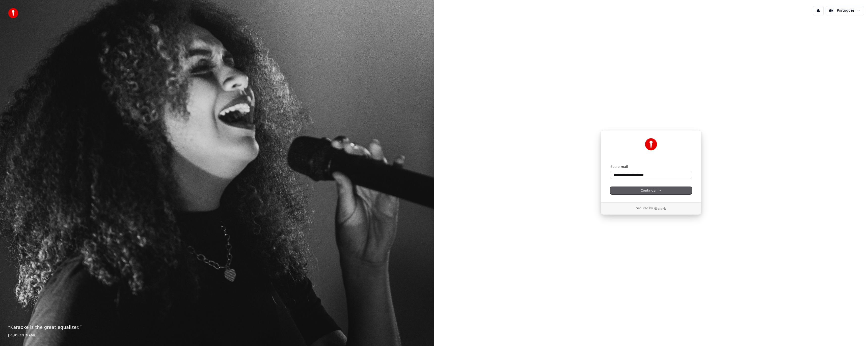 The height and width of the screenshot is (346, 868). What do you see at coordinates (619, 167) in the screenshot?
I see `label: Seu e-mail` at bounding box center [619, 167].